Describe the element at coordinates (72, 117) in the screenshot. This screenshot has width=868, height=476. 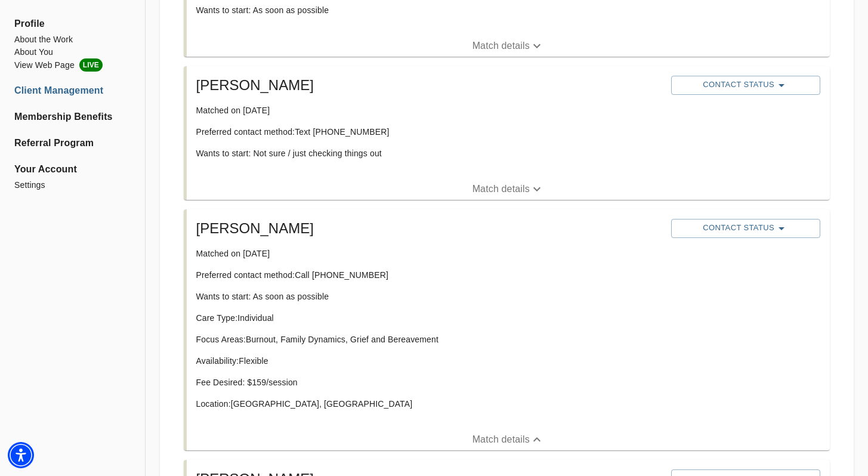
I see `li: Membership Benefits` at that location.